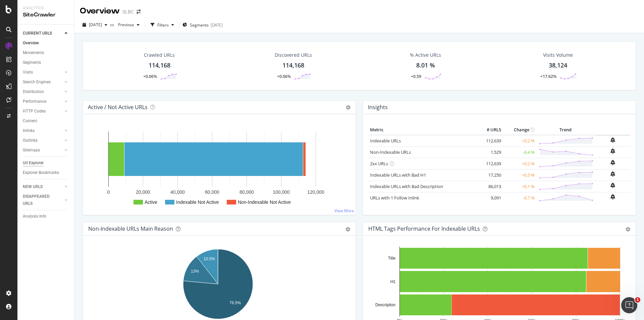  I want to click on td: 86,013, so click(490, 186).